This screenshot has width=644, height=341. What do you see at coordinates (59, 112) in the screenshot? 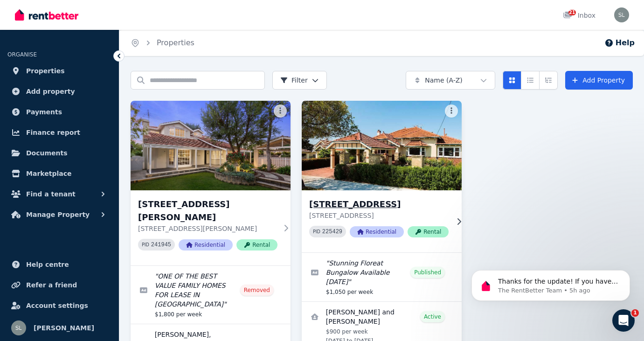
I see `a: Payments` at bounding box center [59, 112].